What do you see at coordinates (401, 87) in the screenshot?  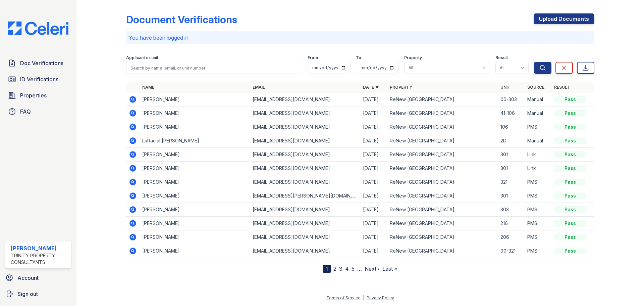 I see `a: Property` at bounding box center [401, 87].